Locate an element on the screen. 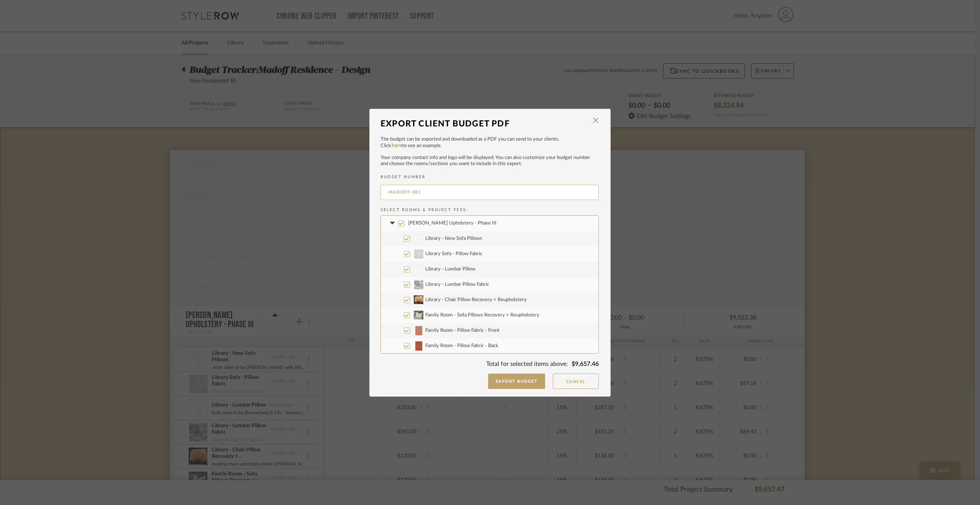  img: 93650382-69b2-4904-a60c-1b20ce914f40_50x50.jpg is located at coordinates (418, 315).